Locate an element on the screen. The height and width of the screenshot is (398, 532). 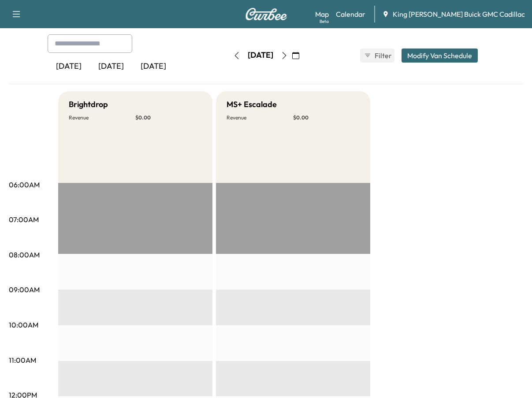
button: Filter is located at coordinates (377, 55).